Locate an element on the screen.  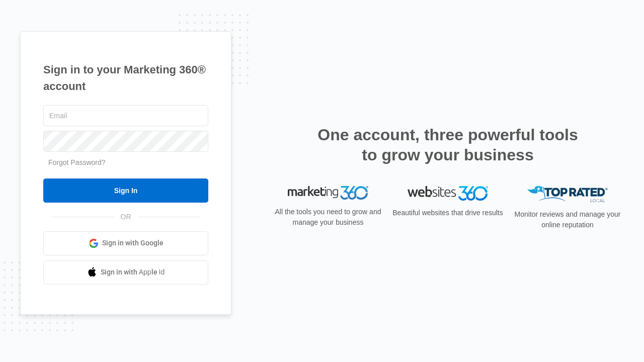
p: Beautiful websites that drive results is located at coordinates (448, 213).